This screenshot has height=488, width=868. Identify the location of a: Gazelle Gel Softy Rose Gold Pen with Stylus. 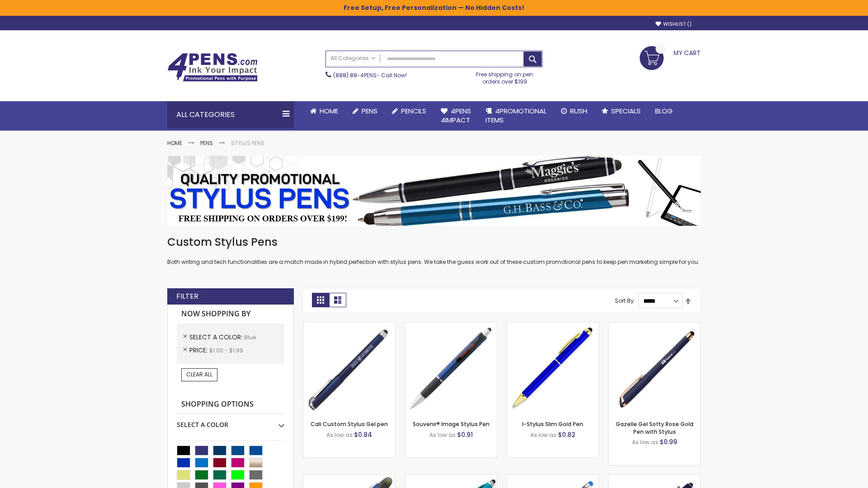
(654, 428).